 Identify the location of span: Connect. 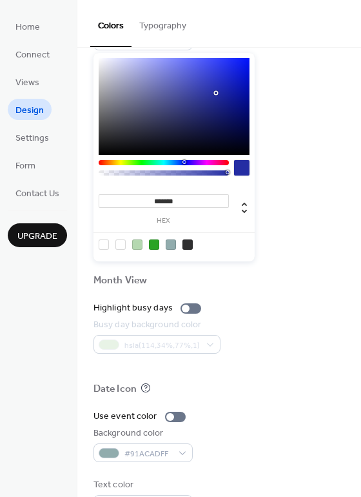
(32, 55).